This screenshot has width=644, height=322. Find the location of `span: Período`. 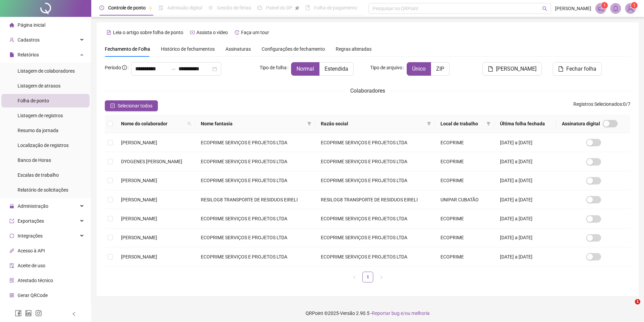

span: Período is located at coordinates (113, 68).